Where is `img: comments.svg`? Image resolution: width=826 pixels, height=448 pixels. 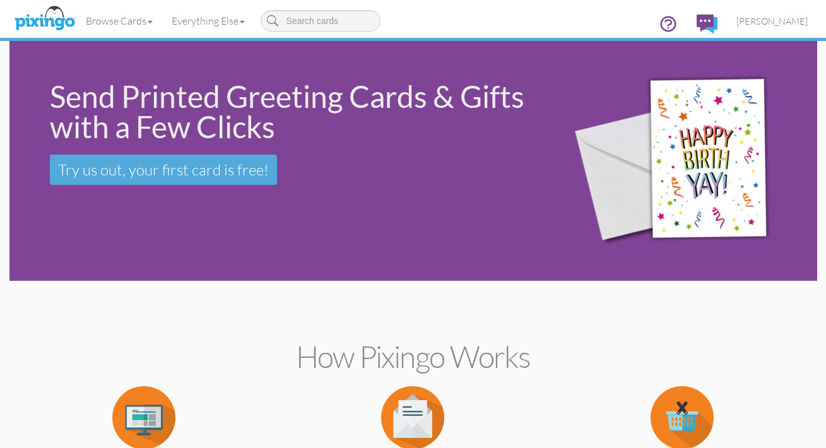 img: comments.svg is located at coordinates (707, 24).